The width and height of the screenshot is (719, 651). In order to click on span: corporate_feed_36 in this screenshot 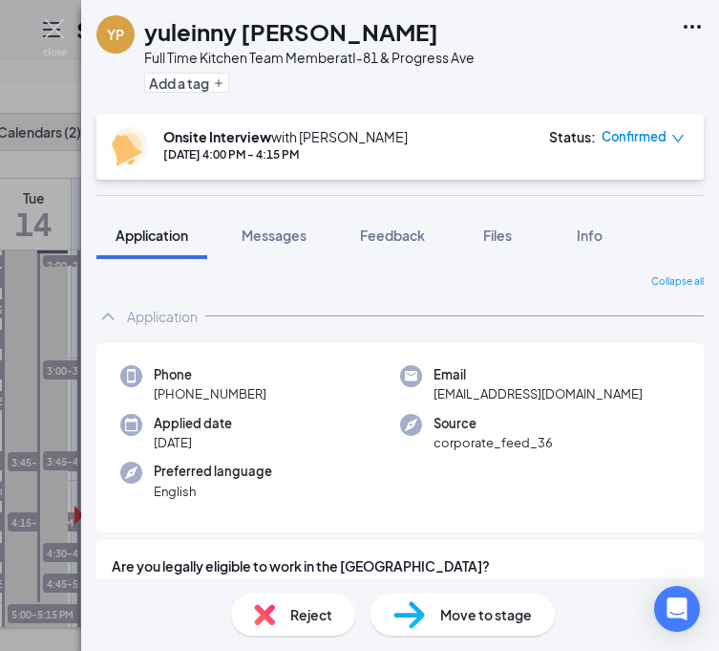, I will do `click(493, 442)`.